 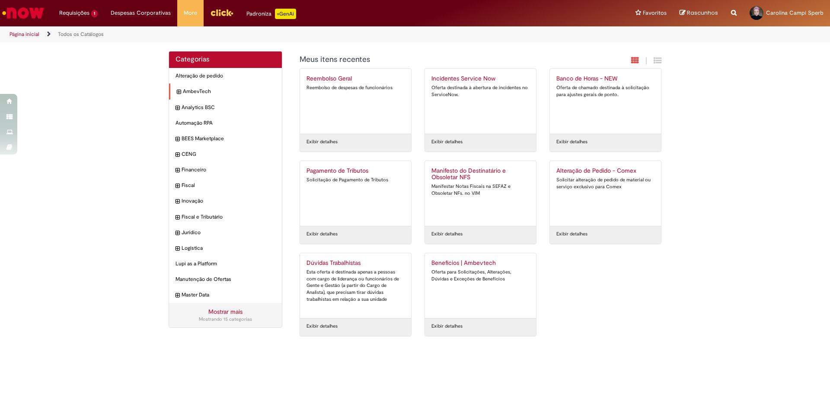 I want to click on i: expandir categoria Logistica, so click(x=177, y=249).